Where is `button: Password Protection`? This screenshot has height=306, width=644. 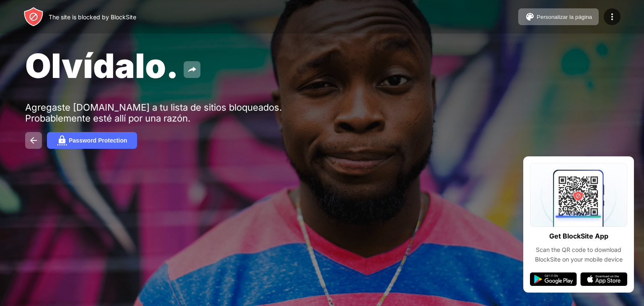 button: Password Protection is located at coordinates (92, 140).